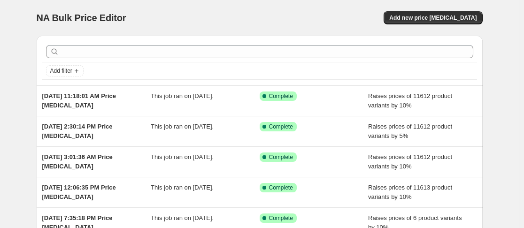  Describe the element at coordinates (61, 71) in the screenshot. I see `span: Add filter` at that location.